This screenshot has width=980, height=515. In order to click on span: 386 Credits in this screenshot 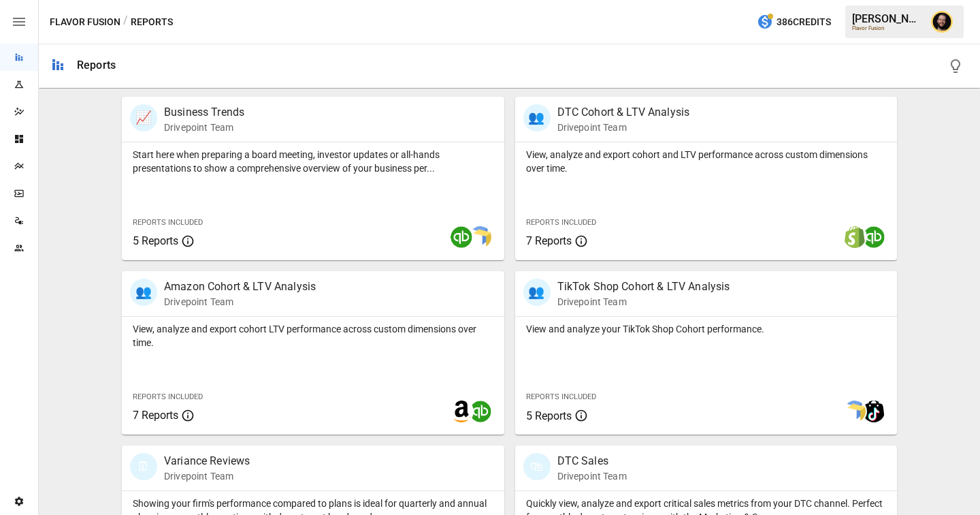, I will do `click(804, 22)`.